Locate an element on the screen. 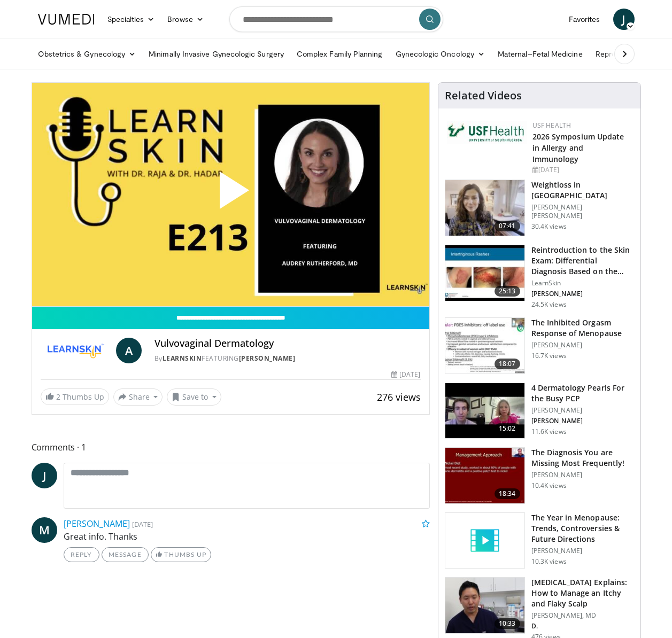  a: M is located at coordinates (44, 529).